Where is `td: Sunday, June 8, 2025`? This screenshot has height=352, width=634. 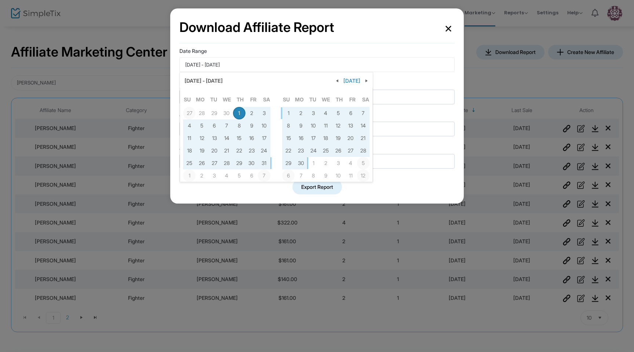
td: Sunday, June 8, 2025 is located at coordinates (288, 126).